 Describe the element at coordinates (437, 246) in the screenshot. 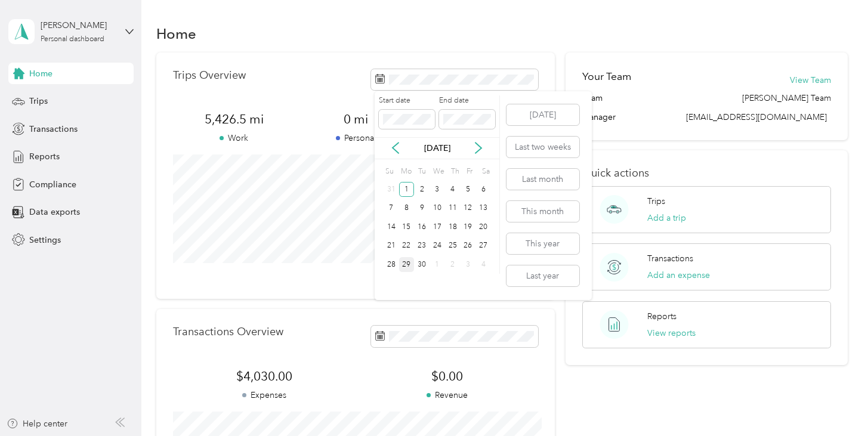

I see `div: 24` at that location.